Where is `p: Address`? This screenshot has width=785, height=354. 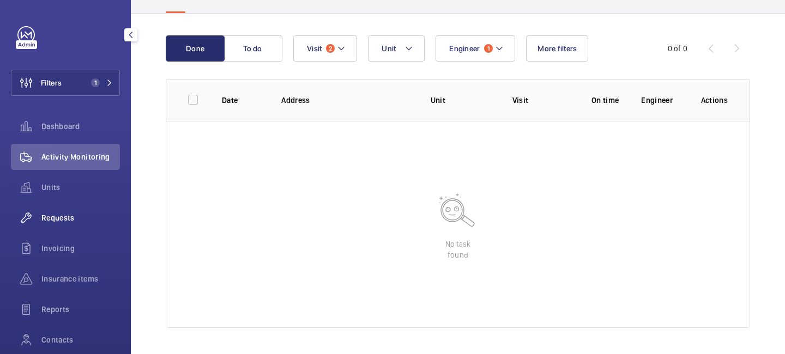 p: Address is located at coordinates (347, 100).